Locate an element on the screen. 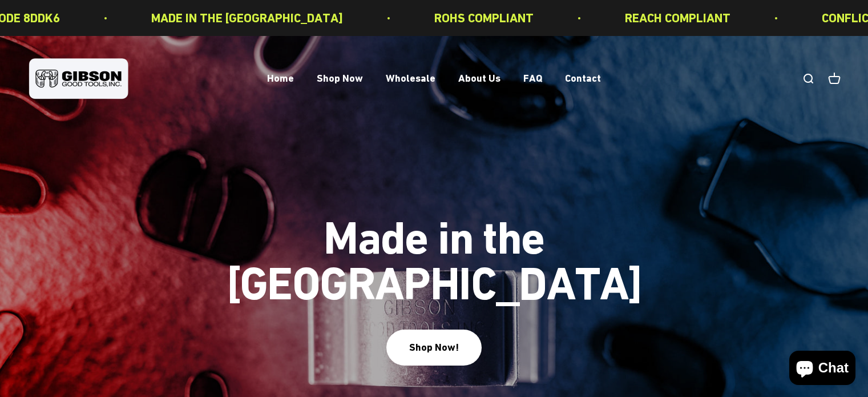 This screenshot has width=868, height=397. inbox-online-store-chat: Shopify online store chat is located at coordinates (822, 369).